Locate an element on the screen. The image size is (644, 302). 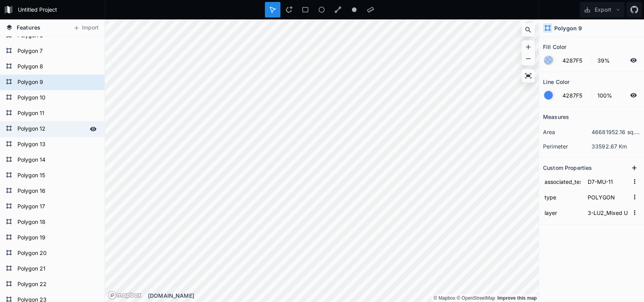
button: Import is located at coordinates (86, 28).